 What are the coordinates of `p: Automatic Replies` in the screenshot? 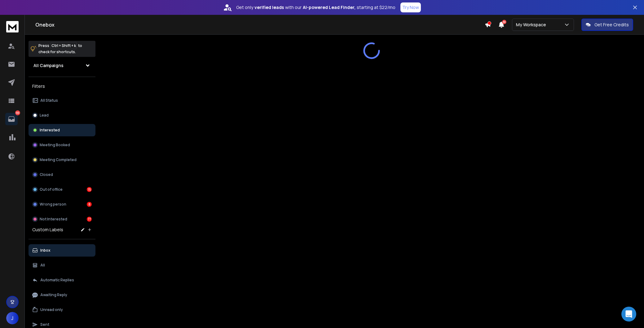 It's located at (57, 280).